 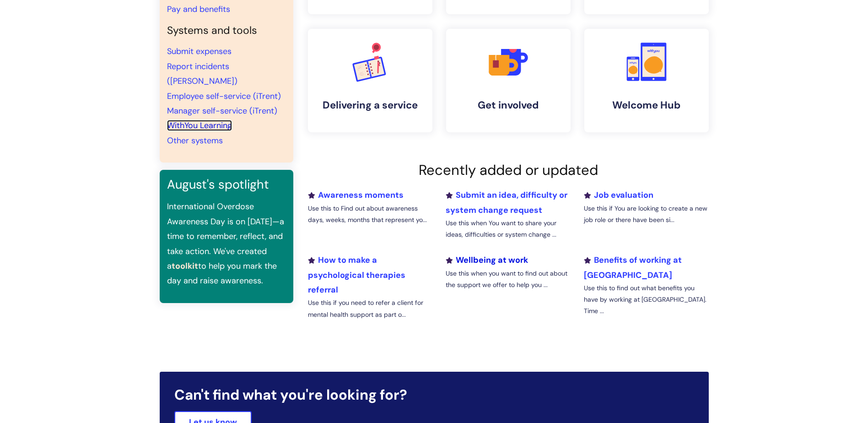 I want to click on a: Get involved, so click(x=509, y=80).